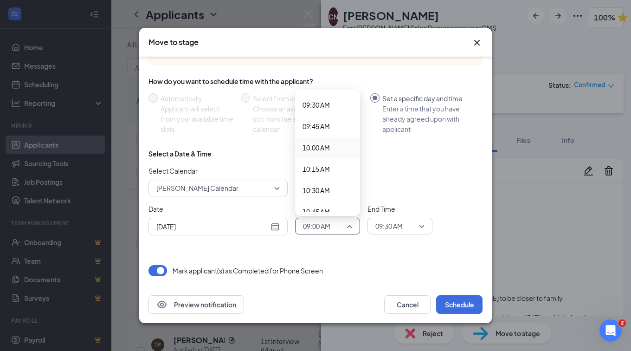 Image resolution: width=631 pixels, height=351 pixels. What do you see at coordinates (477, 43) in the screenshot?
I see `button: Close` at bounding box center [477, 43].